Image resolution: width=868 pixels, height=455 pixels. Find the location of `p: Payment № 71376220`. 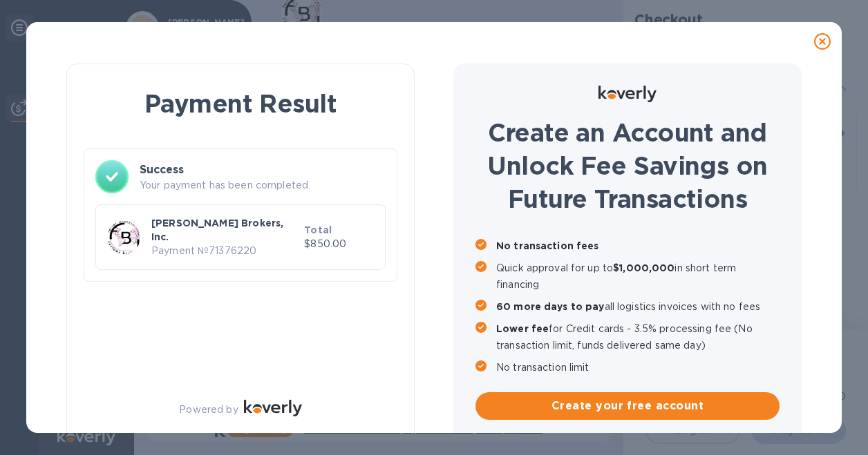

p: Payment № 71376220 is located at coordinates (225, 251).